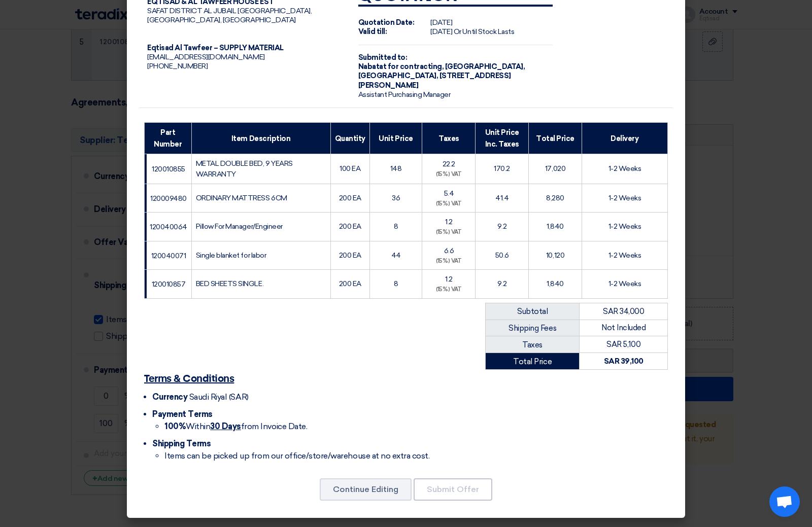 Image resolution: width=812 pixels, height=527 pixels. I want to click on font: 44, so click(396, 255).